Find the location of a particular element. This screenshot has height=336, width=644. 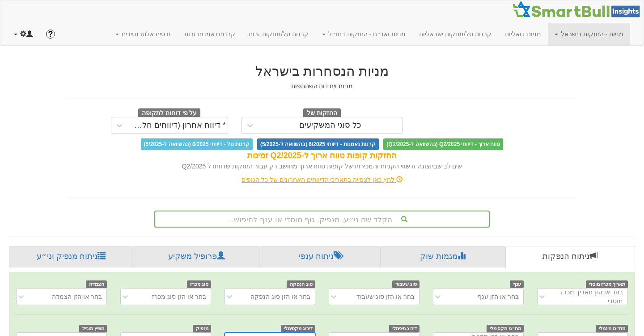

a: קרנות סל/מחקות זרות is located at coordinates (279, 34).